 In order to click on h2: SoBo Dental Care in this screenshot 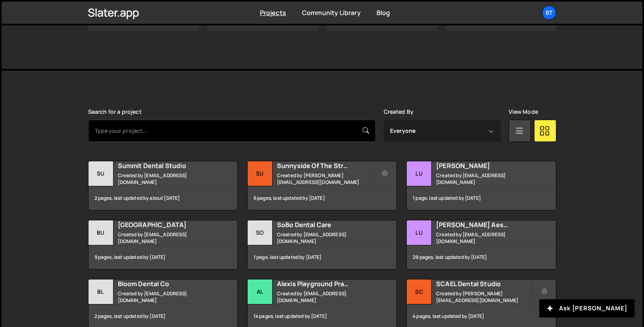, I will do `click(324, 225)`.